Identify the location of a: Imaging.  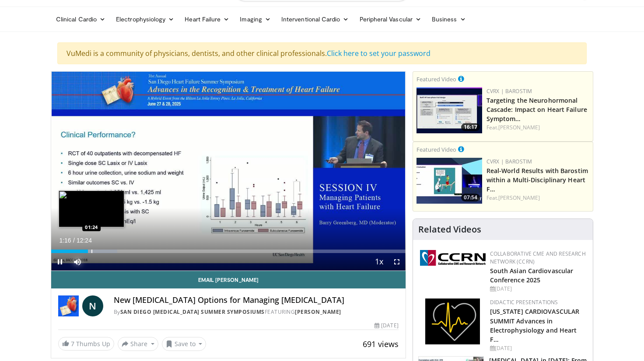
(255, 19).